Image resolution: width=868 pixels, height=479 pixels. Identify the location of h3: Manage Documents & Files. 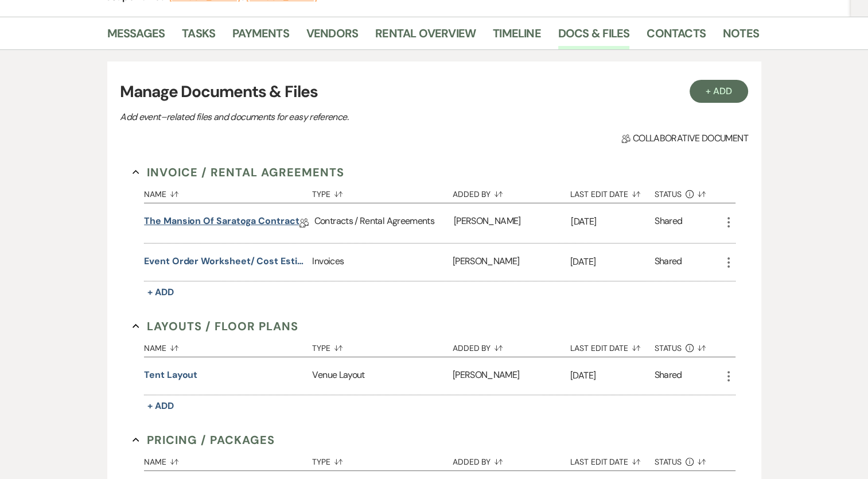
(434, 91).